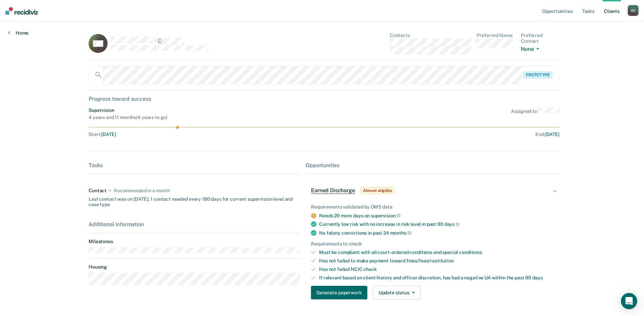 The height and width of the screenshot is (316, 644). What do you see at coordinates (432, 165) in the screenshot?
I see `div: Opportunities` at bounding box center [432, 165].